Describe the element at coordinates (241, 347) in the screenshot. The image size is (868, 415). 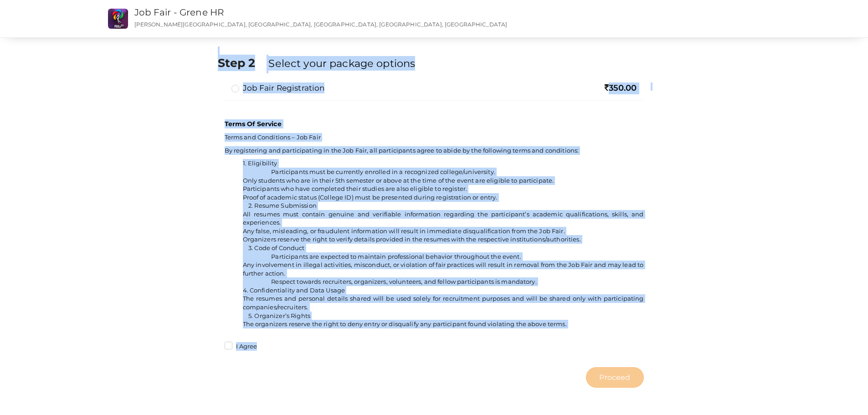
I see `label: I Agree` at that location.